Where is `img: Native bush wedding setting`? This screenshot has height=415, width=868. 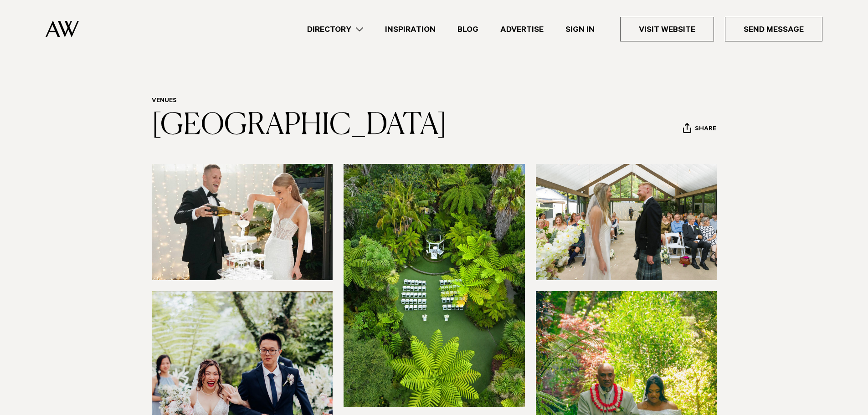 img: Native bush wedding setting is located at coordinates (434, 285).